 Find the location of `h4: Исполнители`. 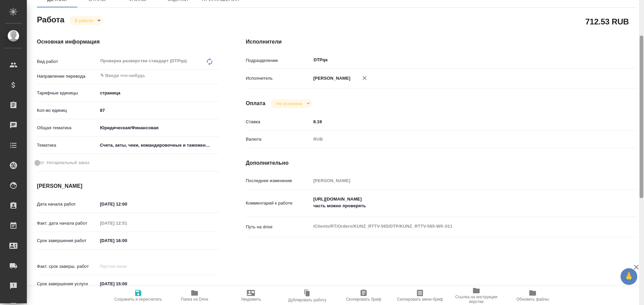

h4: Исполнители is located at coordinates (441, 42).